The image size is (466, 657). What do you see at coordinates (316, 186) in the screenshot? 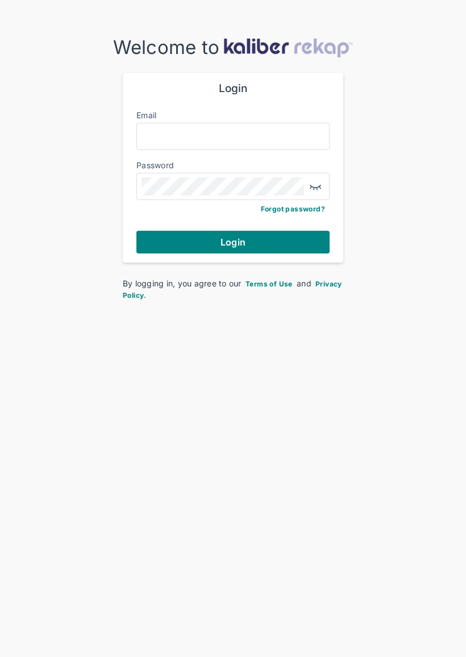
I see `img: eye-closed.fa43b6e4.svg` at bounding box center [316, 186].